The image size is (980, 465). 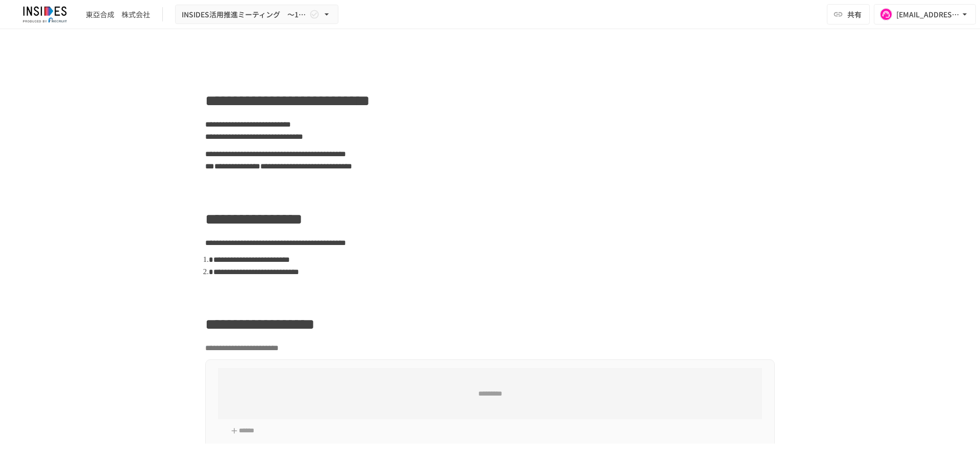 What do you see at coordinates (118, 14) in the screenshot?
I see `div: 東亞合成 株式会社` at bounding box center [118, 14].